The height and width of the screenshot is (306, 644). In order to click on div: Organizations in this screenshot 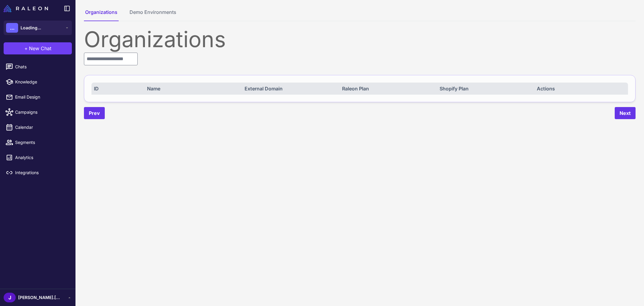, I will do `click(360, 39)`.